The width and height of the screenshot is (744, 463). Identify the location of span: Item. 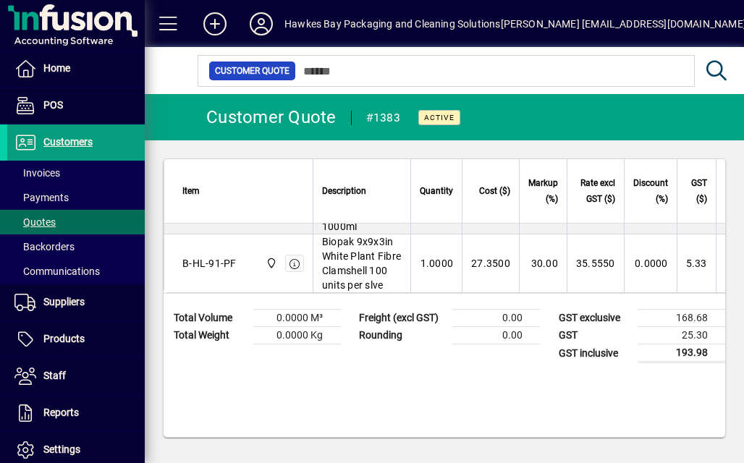
(191, 191).